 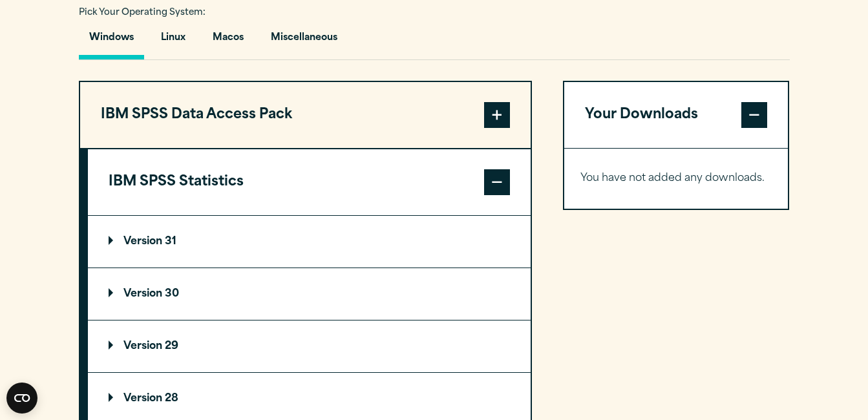 I want to click on summary: Version 31, so click(x=309, y=241).